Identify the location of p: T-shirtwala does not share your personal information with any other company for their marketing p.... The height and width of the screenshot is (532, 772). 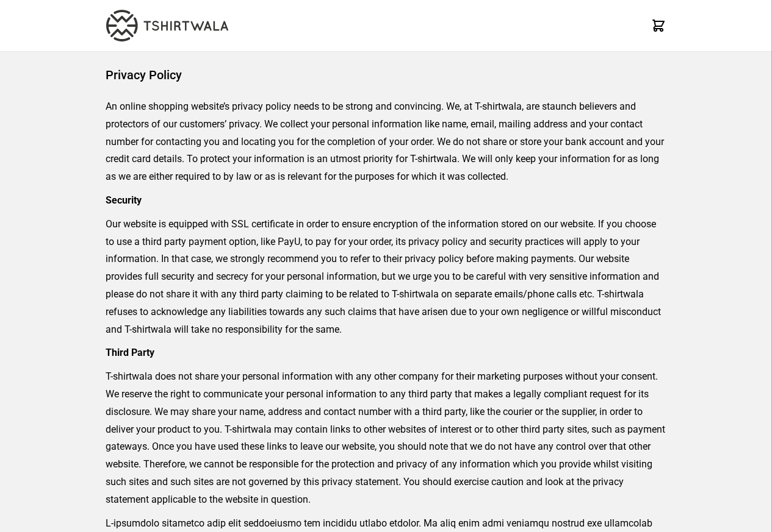
(385, 439).